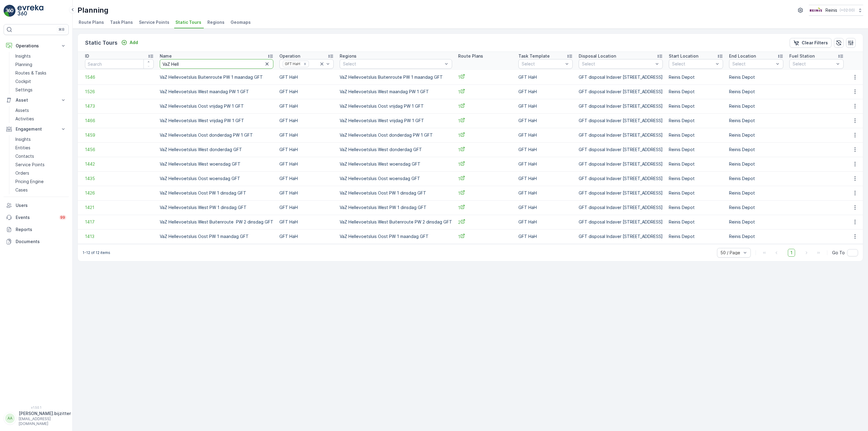 The width and height of the screenshot is (868, 431). I want to click on p: Events, so click(35, 217).